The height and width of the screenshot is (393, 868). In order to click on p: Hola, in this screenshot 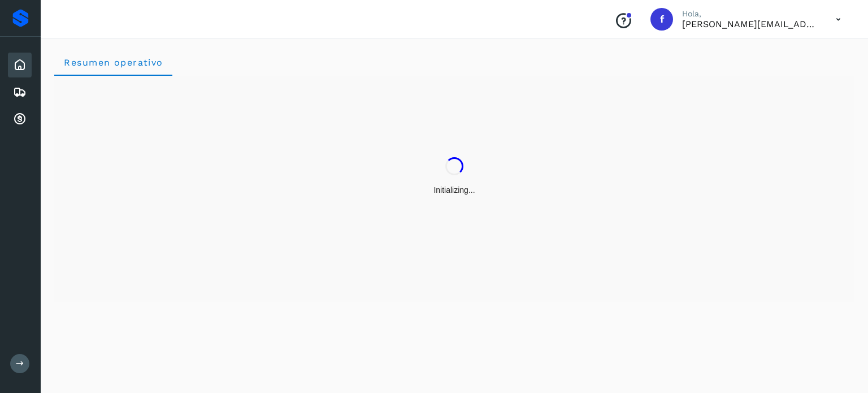, I will do `click(750, 13)`.